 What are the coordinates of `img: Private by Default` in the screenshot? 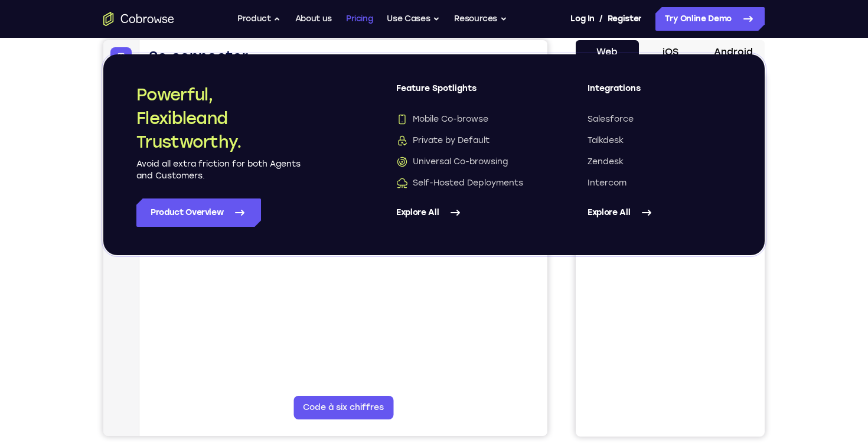 It's located at (402, 141).